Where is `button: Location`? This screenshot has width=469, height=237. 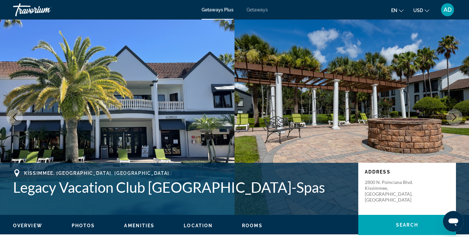 button: Location is located at coordinates (198, 226).